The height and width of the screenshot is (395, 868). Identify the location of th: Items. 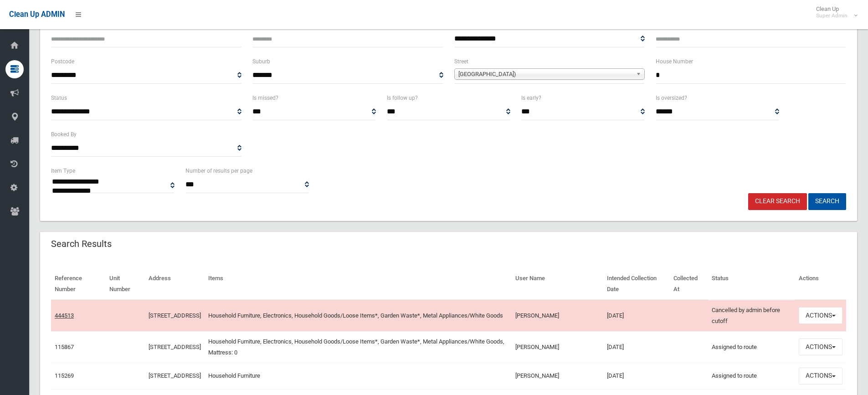
(358, 284).